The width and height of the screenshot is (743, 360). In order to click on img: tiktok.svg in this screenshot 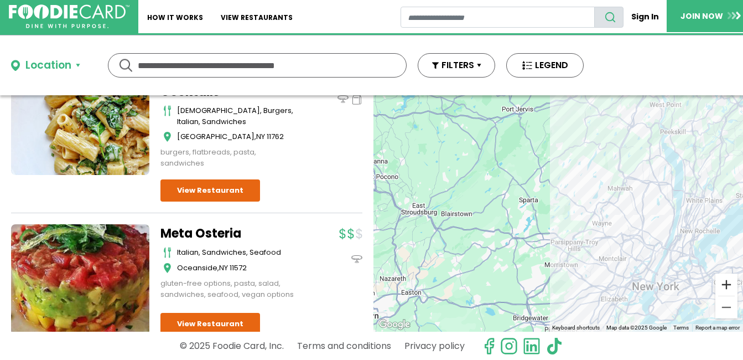, I will do `click(554, 346)`.